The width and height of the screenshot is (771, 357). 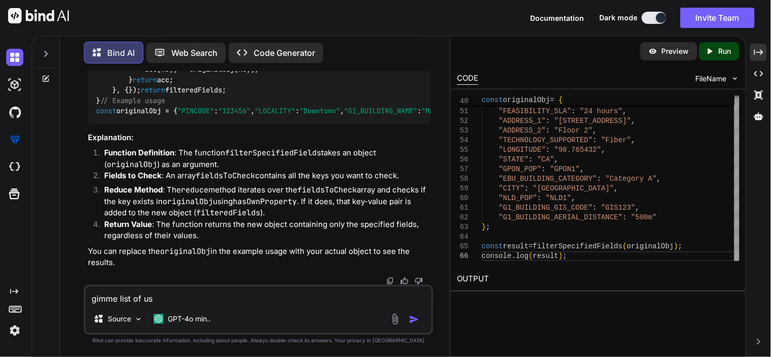 I want to click on span: "500m", so click(x=644, y=218).